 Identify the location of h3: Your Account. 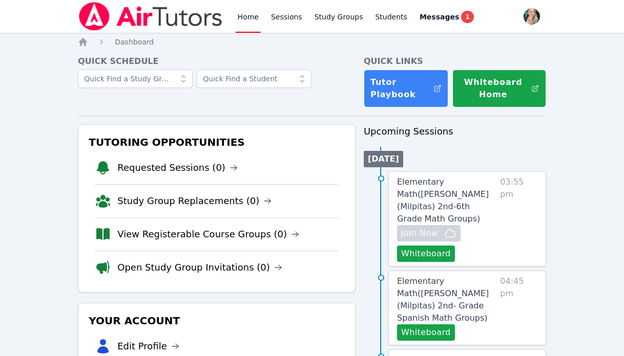
(217, 321).